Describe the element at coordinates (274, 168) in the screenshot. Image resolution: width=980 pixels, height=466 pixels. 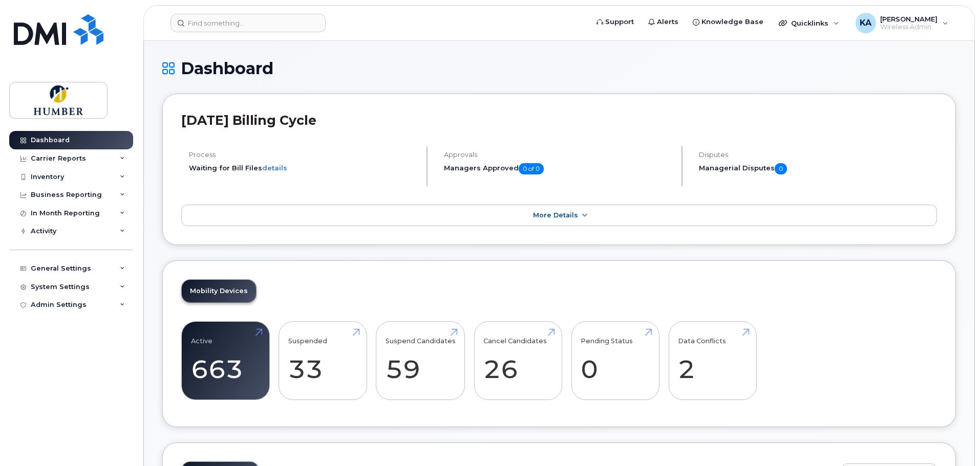
I see `a: details` at that location.